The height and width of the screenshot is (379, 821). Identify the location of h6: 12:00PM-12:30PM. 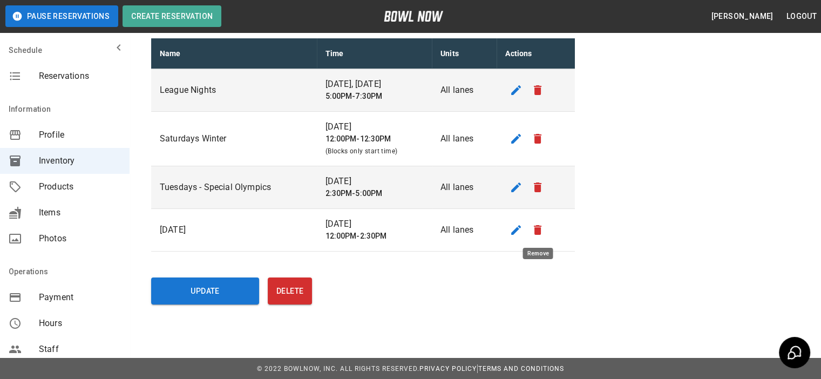
(374, 139).